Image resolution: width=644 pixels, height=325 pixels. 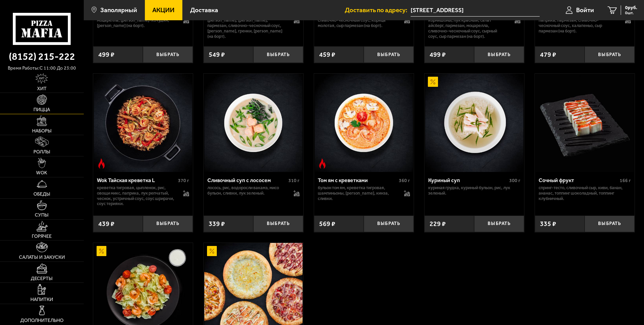 I want to click on span: 0 руб., so click(x=631, y=8).